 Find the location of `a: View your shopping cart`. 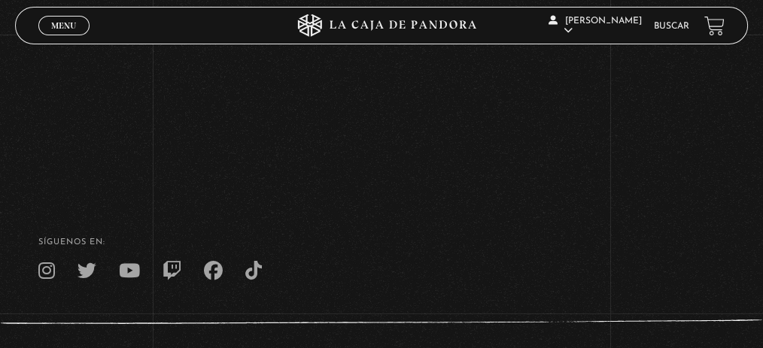

a: View your shopping cart is located at coordinates (714, 26).